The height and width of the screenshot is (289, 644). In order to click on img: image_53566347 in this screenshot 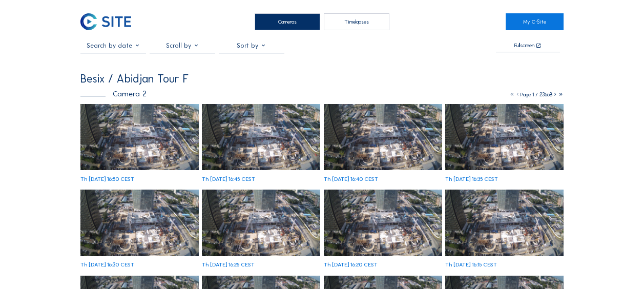, I will do `click(504, 137)`.